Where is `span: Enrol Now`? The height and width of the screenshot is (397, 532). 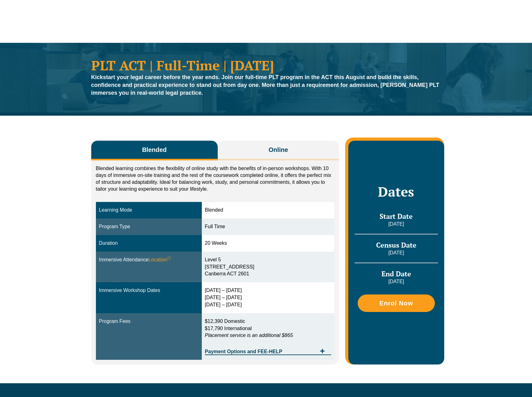 span: Enrol Now is located at coordinates (396, 303).